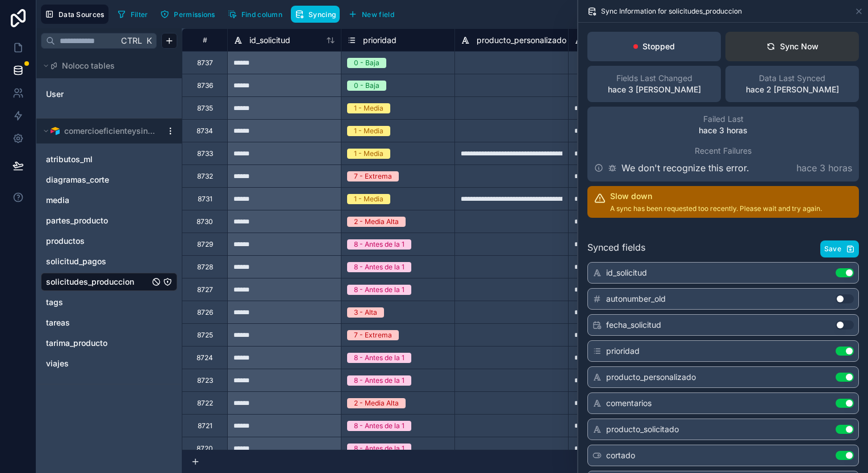 The width and height of the screenshot is (868, 473). Describe the element at coordinates (205, 85) in the screenshot. I see `div: 8736` at that location.